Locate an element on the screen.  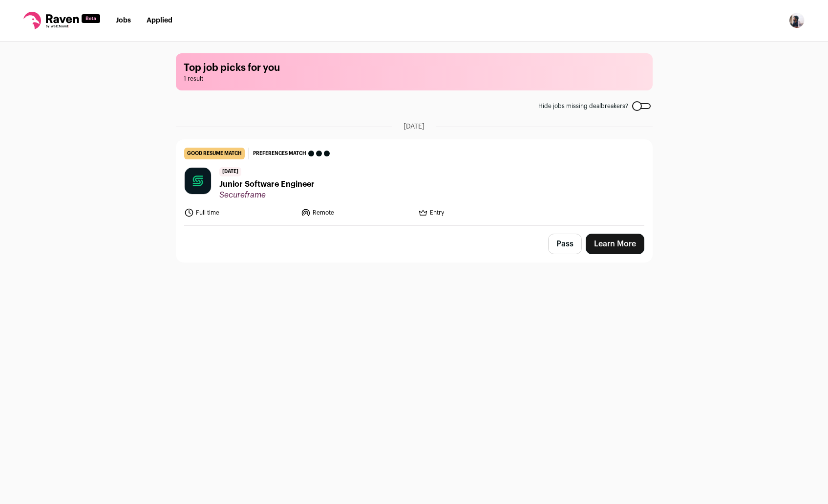
li: Remote is located at coordinates (357, 213).